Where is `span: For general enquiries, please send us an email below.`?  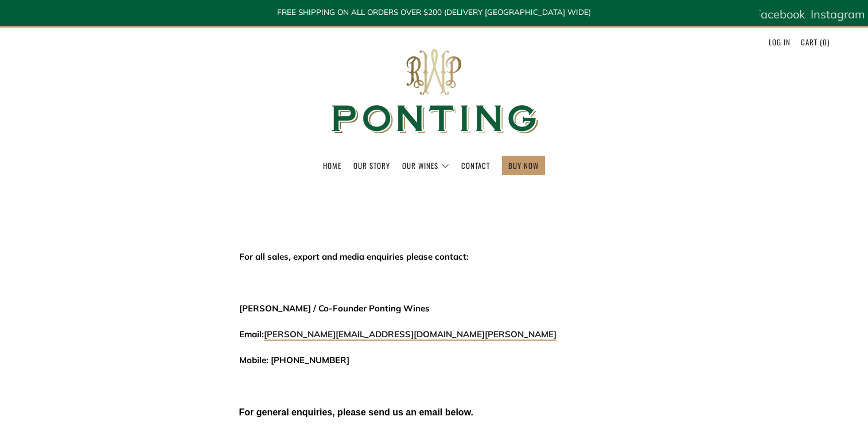
span: For general enquiries, please send us an email below. is located at coordinates (357, 412).